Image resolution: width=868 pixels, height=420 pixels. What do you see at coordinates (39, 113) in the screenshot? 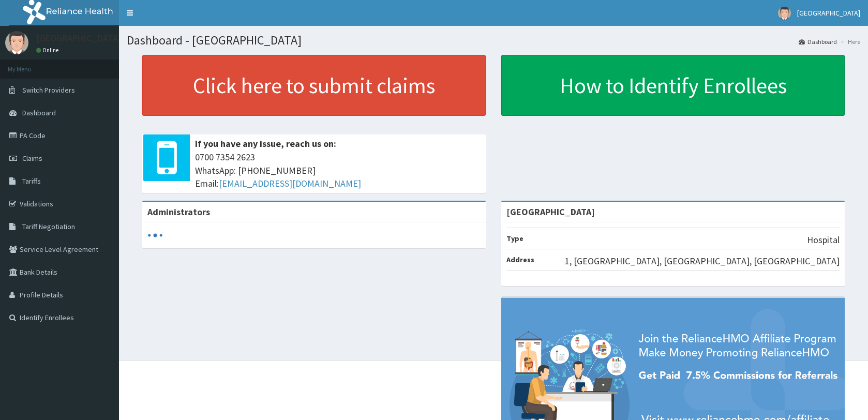
I see `span: Dashboard` at bounding box center [39, 113].